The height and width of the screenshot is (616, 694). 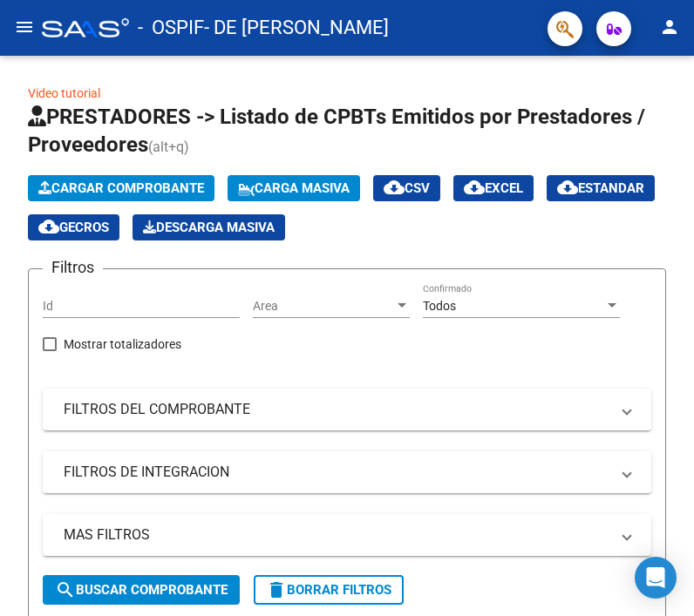 I want to click on h3: Filtros, so click(x=73, y=268).